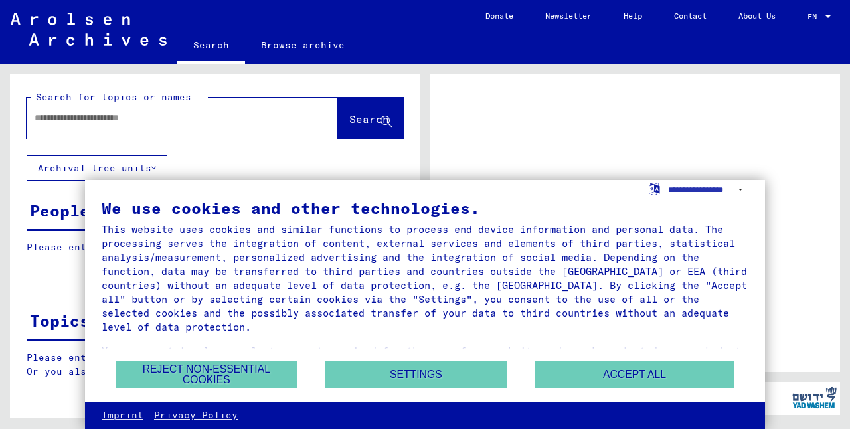  I want to click on div: We use cookies and other technologies., so click(425, 208).